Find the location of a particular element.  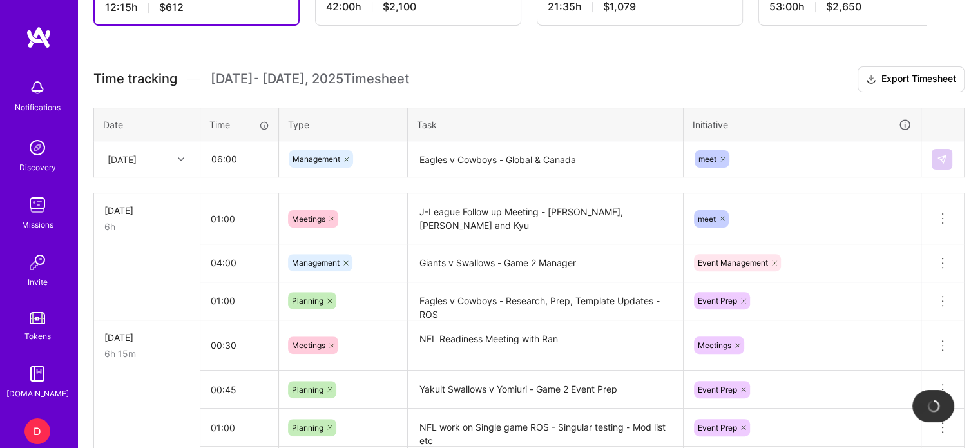

img: tokens is located at coordinates (38, 318).